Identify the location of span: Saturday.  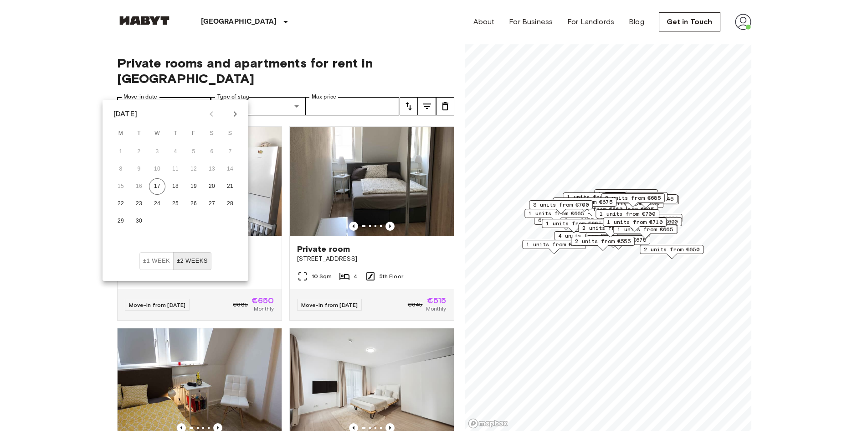
(212, 134).